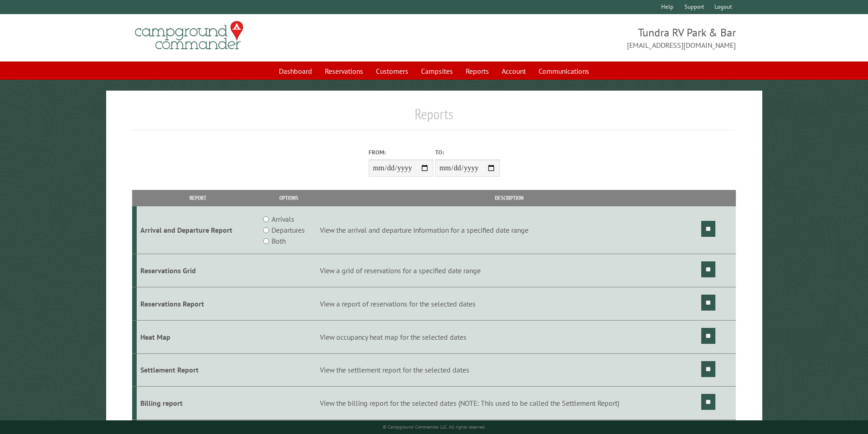  What do you see at coordinates (391, 71) in the screenshot?
I see `a: Customers` at bounding box center [391, 71].